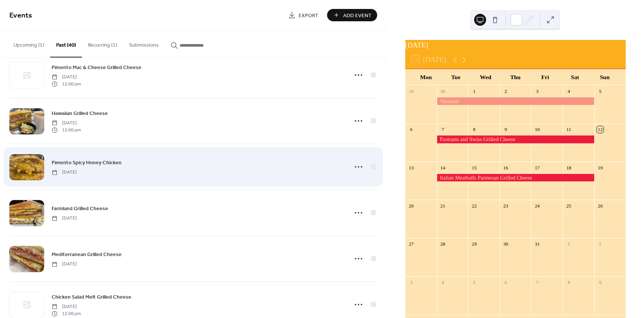  I want to click on div: 23, so click(505, 207).